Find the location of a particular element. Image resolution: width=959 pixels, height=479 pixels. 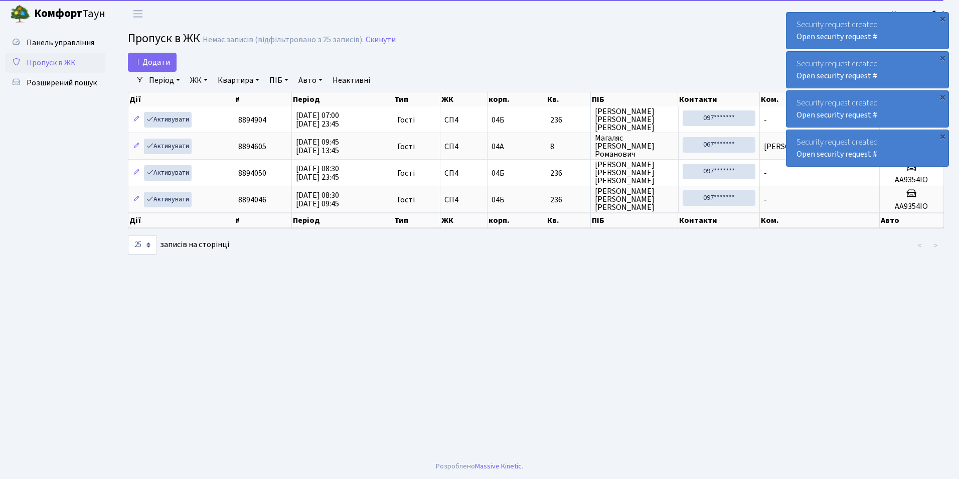

a: Квартира is located at coordinates (238, 80).